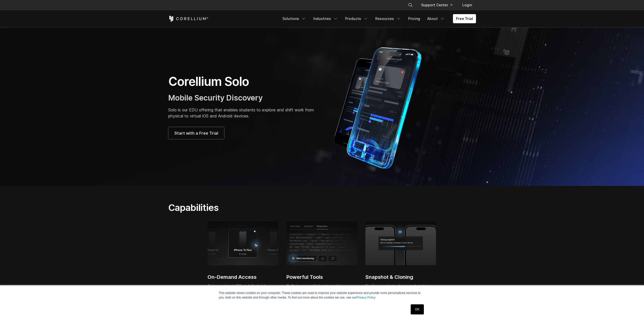 Image resolution: width=644 pixels, height=321 pixels. Describe the element at coordinates (326, 18) in the screenshot. I see `a: Industries` at that location.